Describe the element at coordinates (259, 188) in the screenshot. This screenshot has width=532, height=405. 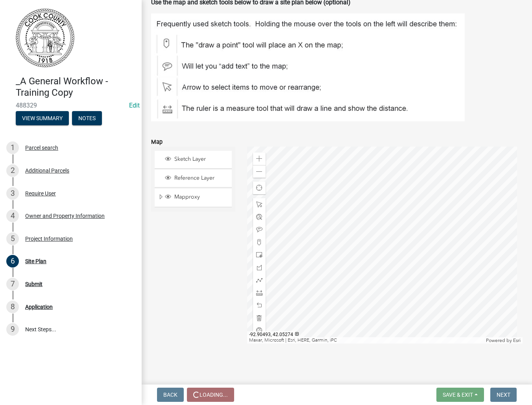
I see `div: Find my location` at that location.